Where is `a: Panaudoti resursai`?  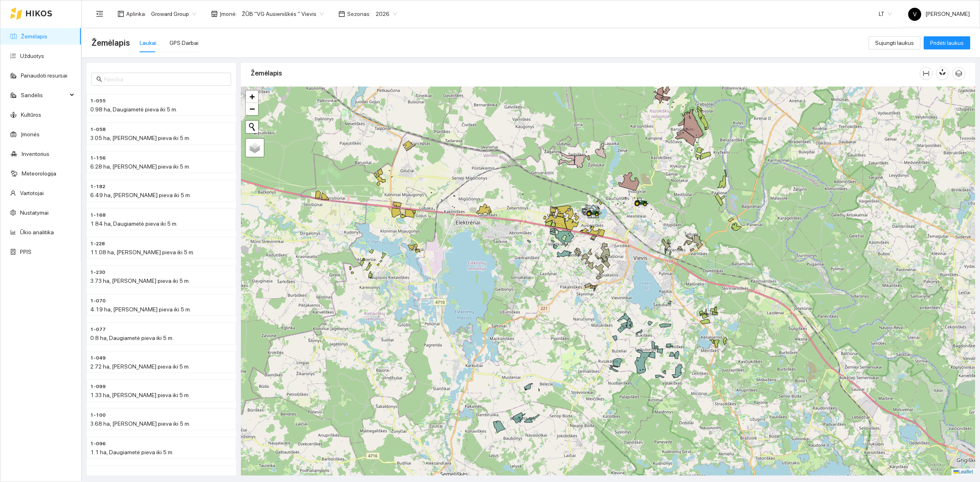
a: Panaudoti resursai is located at coordinates (44, 76).